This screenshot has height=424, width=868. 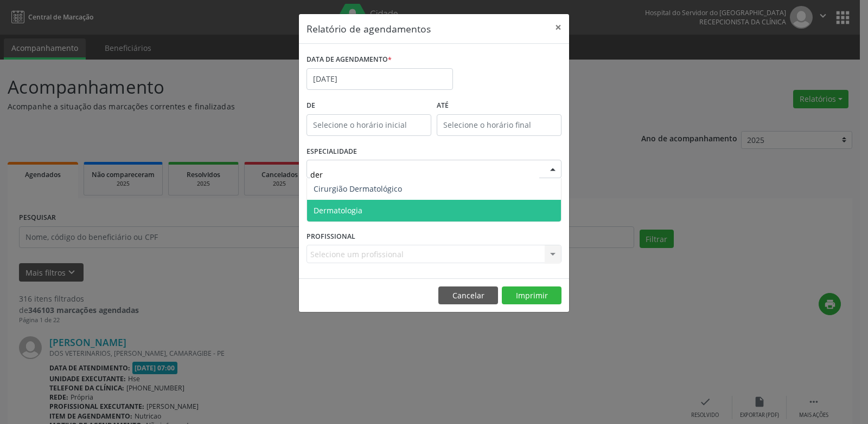 What do you see at coordinates (532, 296) in the screenshot?
I see `button: Imprimir` at bounding box center [532, 296].